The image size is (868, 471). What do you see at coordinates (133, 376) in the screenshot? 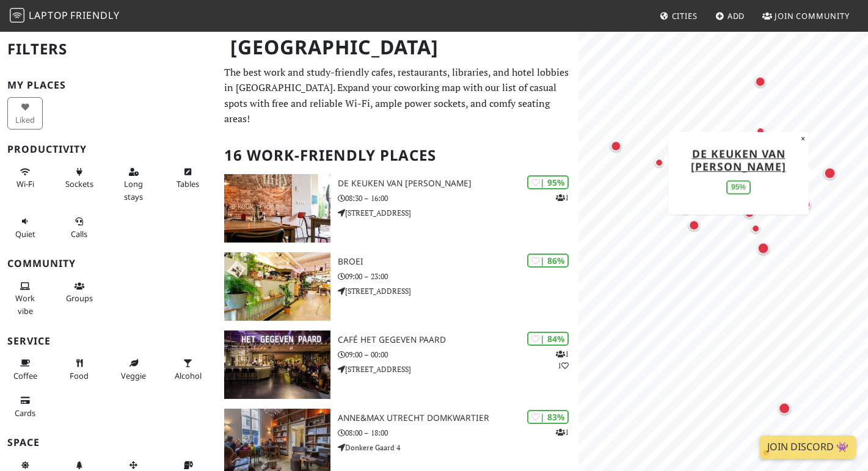
I see `span: Veggie` at bounding box center [133, 376].